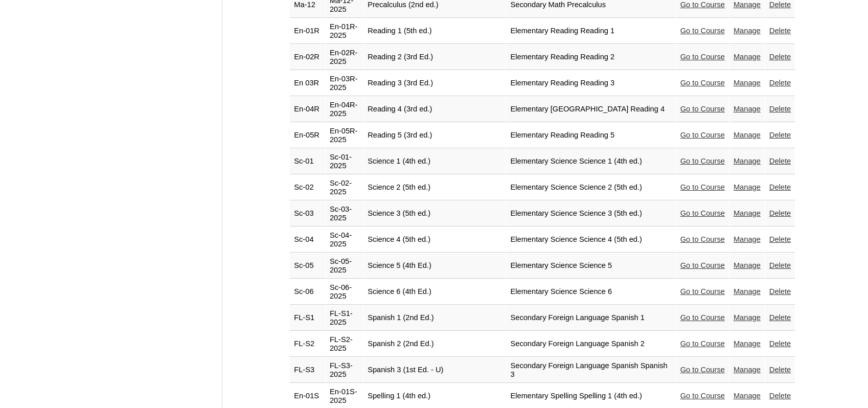 This screenshot has width=868, height=408. What do you see at coordinates (591, 31) in the screenshot?
I see `td: Elementary Reading Reading 1` at bounding box center [591, 31].